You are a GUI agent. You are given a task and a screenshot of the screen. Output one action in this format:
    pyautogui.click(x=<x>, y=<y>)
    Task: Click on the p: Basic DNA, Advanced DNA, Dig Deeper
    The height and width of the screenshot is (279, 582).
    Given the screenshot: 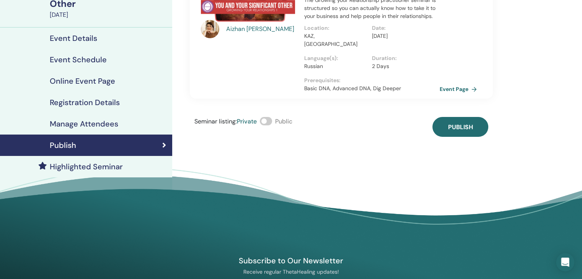 What is the action you would take?
    pyautogui.click(x=372, y=88)
    